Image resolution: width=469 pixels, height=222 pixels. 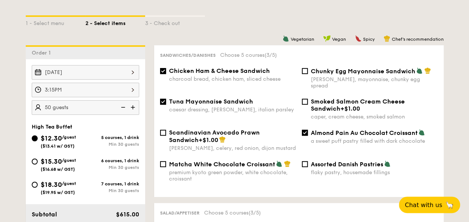 What do you see at coordinates (134, 107) in the screenshot?
I see `img: icon-add.58712e84.svg` at bounding box center [134, 107].